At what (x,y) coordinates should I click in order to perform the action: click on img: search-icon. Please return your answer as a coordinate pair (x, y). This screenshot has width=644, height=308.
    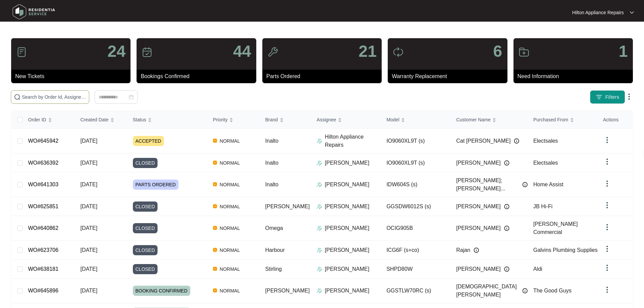
    Looking at the image, I should click on (17, 97).